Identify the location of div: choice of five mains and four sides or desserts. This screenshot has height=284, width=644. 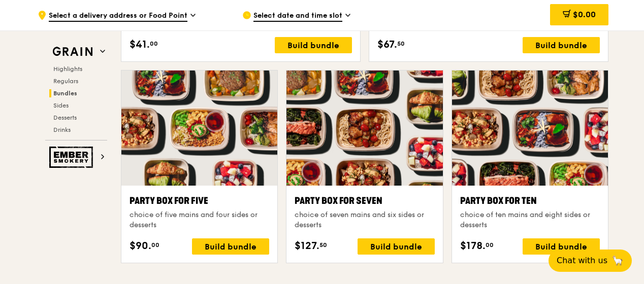
(199, 220).